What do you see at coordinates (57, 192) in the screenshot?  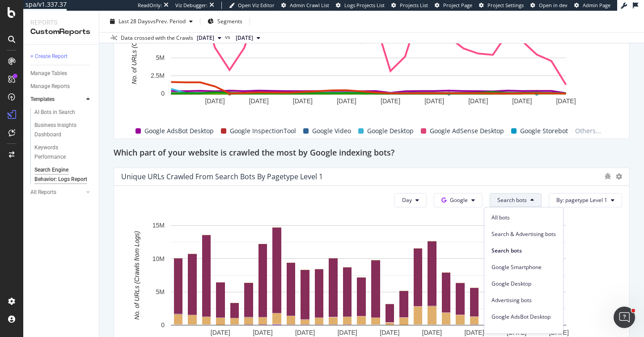 I see `a: All Reports` at bounding box center [57, 192].